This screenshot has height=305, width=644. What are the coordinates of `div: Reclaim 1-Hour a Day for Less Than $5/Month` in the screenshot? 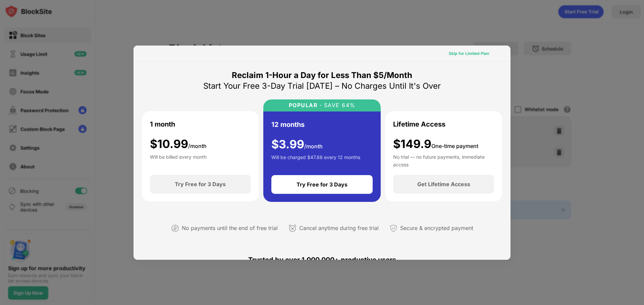 It's located at (322, 75).